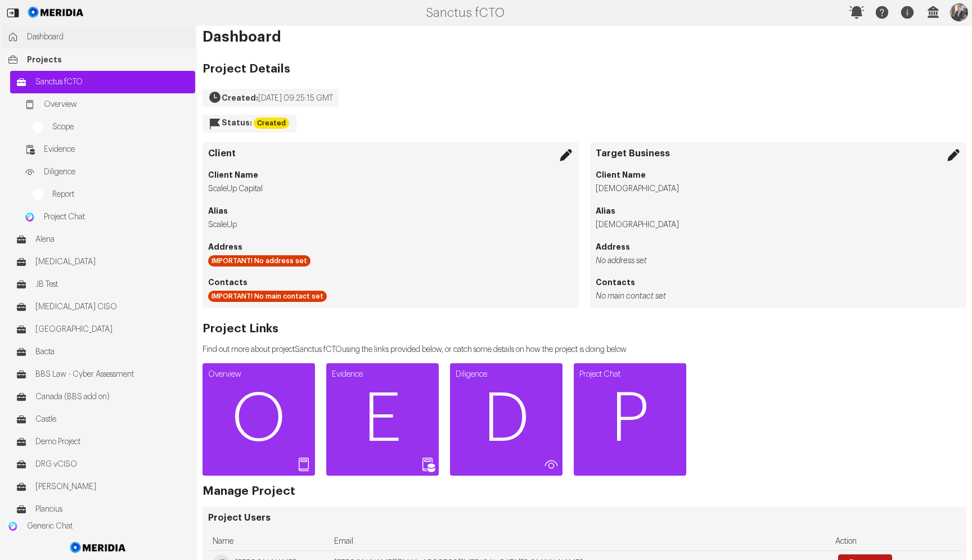 The width and height of the screenshot is (972, 560). Describe the element at coordinates (112, 419) in the screenshot. I see `span: Castle` at that location.